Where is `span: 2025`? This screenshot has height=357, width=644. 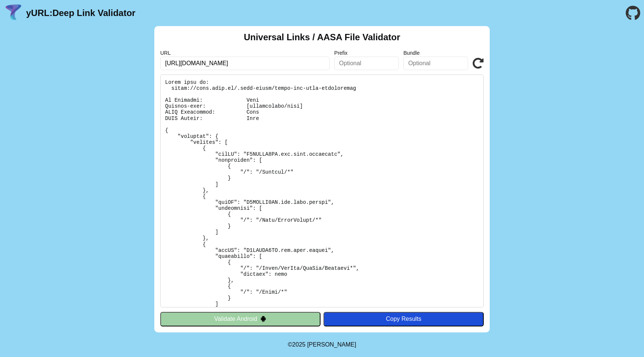
span: 2025 is located at coordinates (299, 345).